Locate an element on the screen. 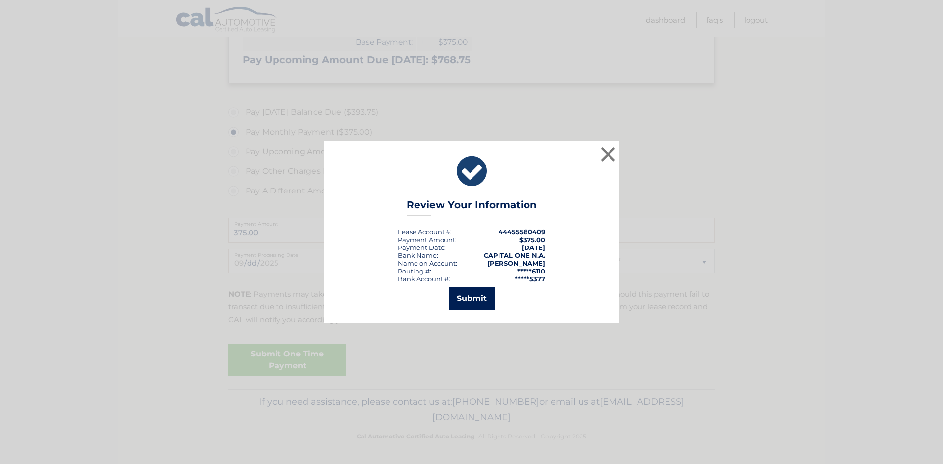  h3: Review Your Information is located at coordinates (471, 207).